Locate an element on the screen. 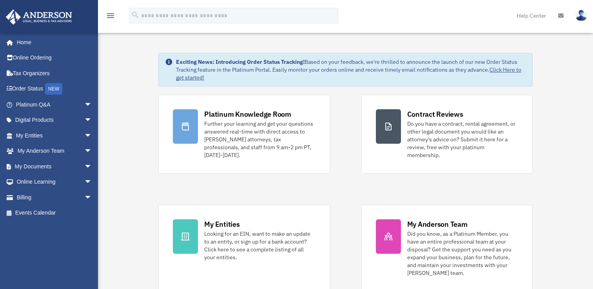 Image resolution: width=593 pixels, height=289 pixels. strong: Exciting News: Introducing Order Status Tracking! is located at coordinates (240, 62).